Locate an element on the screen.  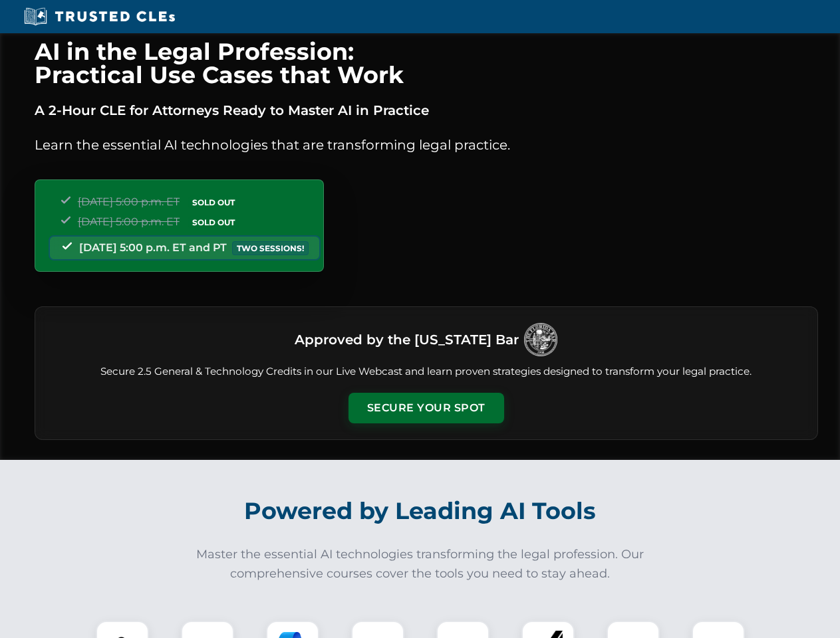
h1: AI in the Legal Profession: Practical Use Cases that Work is located at coordinates (426, 63).